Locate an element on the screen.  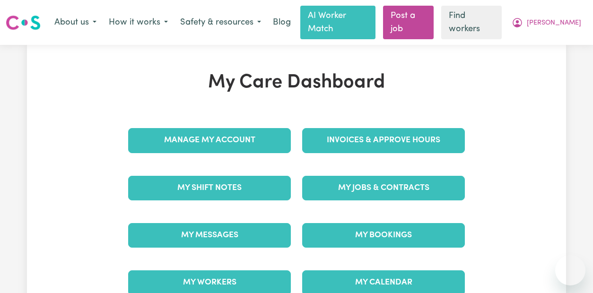
a: AI Worker Match is located at coordinates (338, 22).